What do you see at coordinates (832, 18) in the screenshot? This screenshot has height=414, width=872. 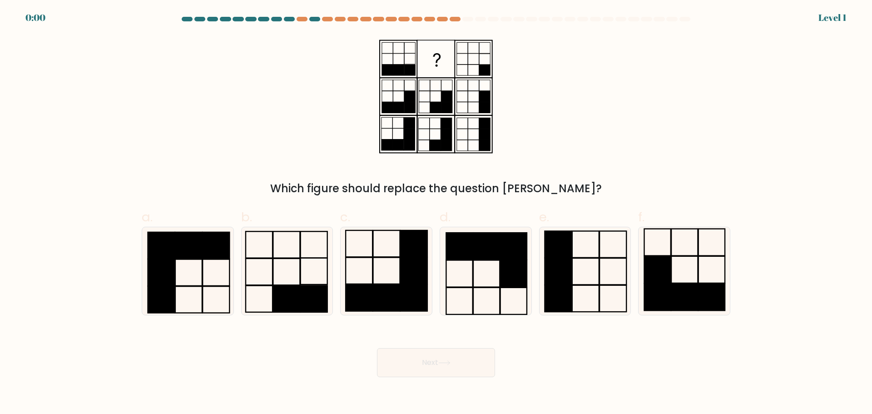 I see `div: Level 1` at bounding box center [832, 18].